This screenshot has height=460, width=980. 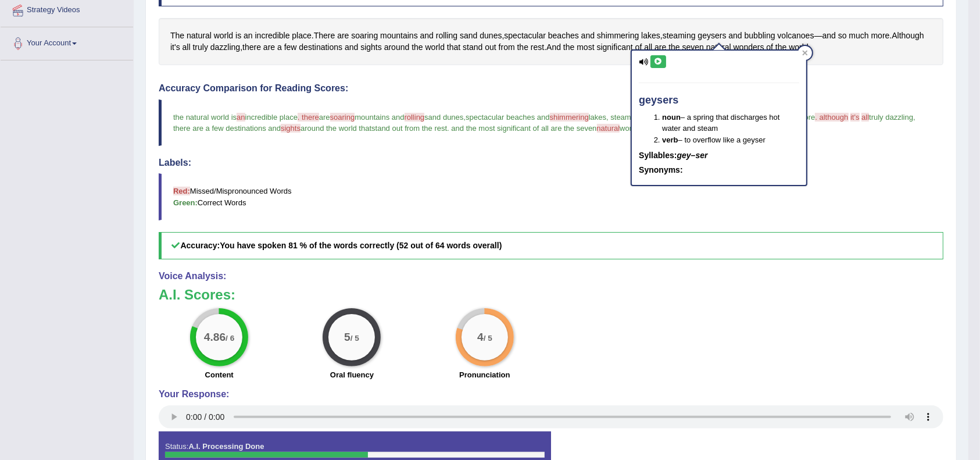 I want to click on a: Your Account, so click(x=67, y=42).